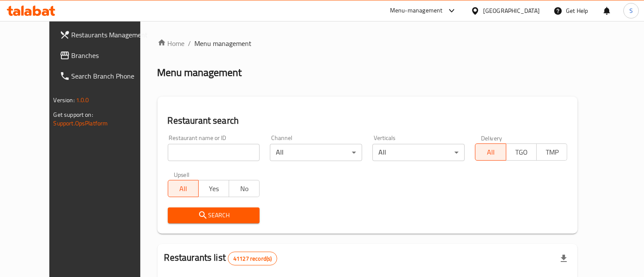  Describe the element at coordinates (564, 259) in the screenshot. I see `div: Export file` at that location.